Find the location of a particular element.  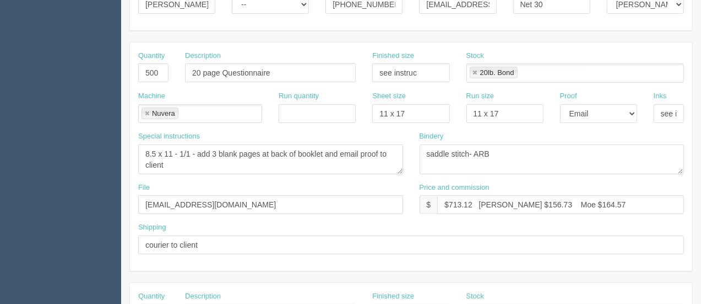

label: Bindery is located at coordinates (432, 136).